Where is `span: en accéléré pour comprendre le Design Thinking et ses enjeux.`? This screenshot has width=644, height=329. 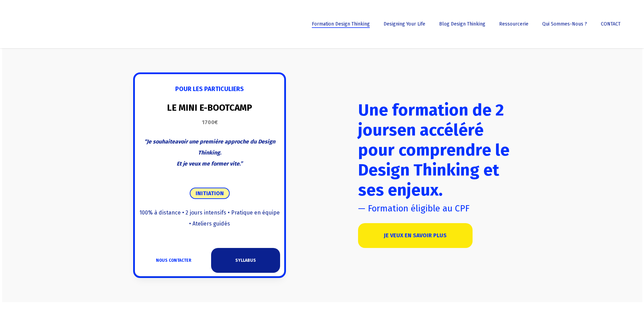 span: en accéléré pour comprendre le Design Thinking et ses enjeux. is located at coordinates (434, 160).